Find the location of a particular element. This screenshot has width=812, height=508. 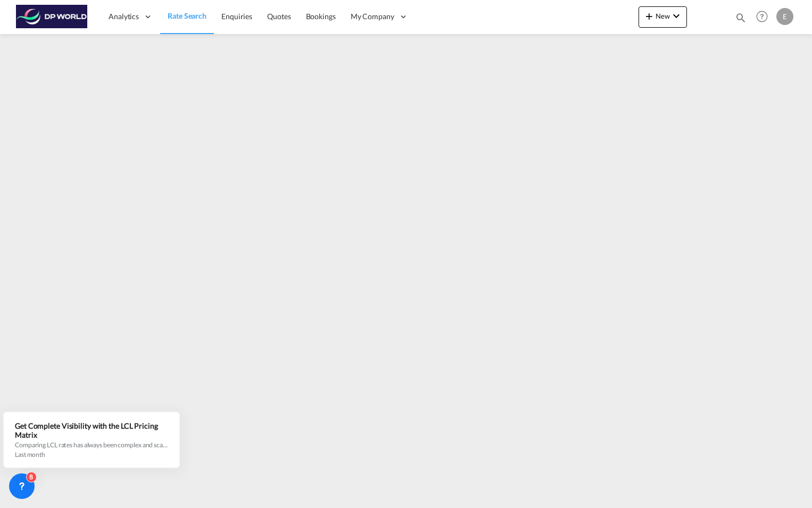

md-icon: icon-plus 400-fg is located at coordinates (649, 16).